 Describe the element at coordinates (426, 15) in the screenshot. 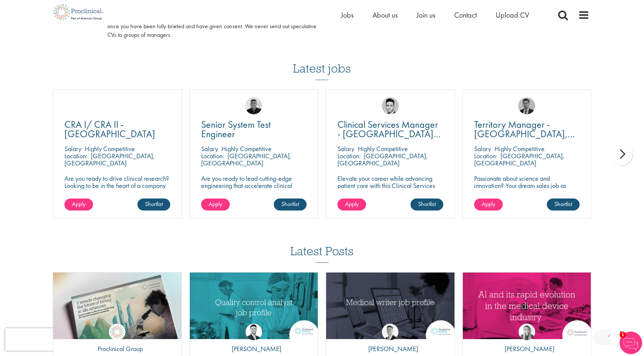

I see `span: Join us` at that location.